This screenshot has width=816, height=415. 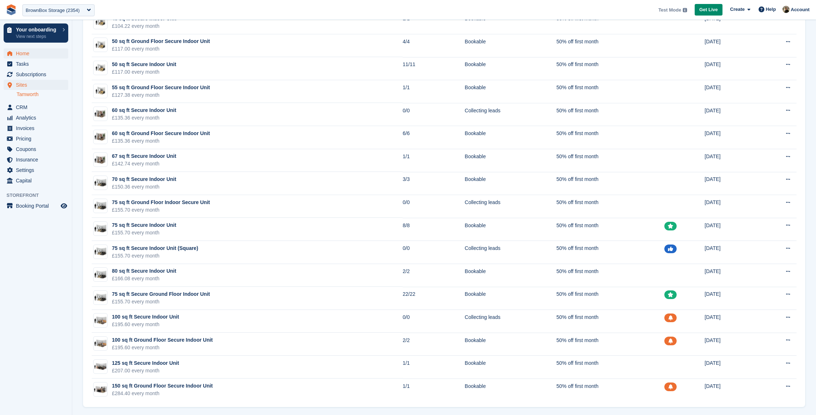 What do you see at coordinates (155, 248) in the screenshot?
I see `div: 75 sq ft Secure Indoor Unit (Square)` at bounding box center [155, 248].